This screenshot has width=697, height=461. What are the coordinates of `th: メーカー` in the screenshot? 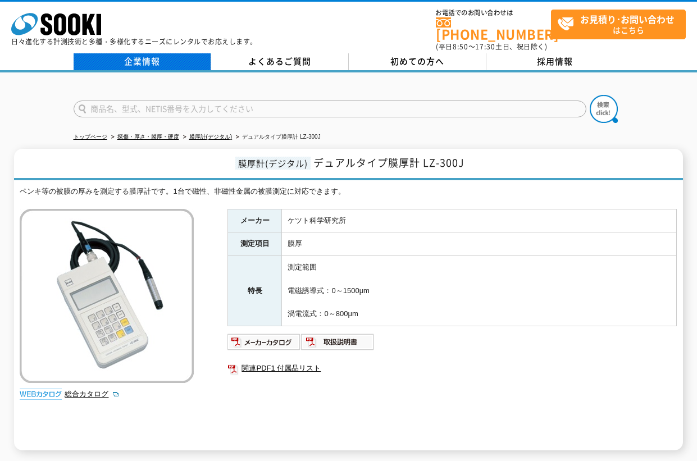 It's located at (255, 221).